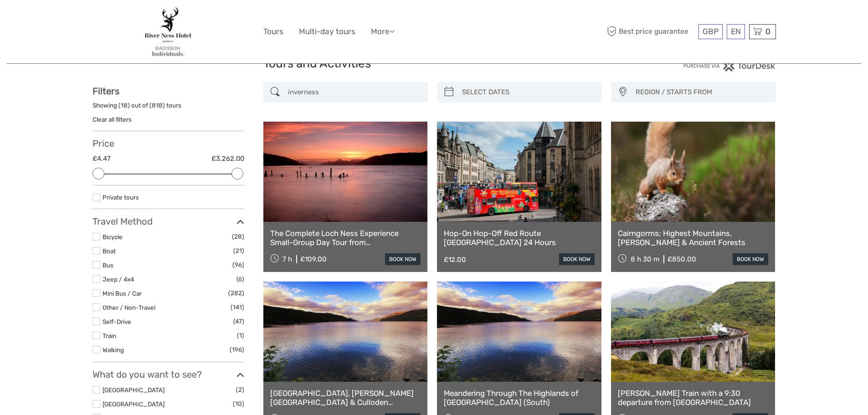  What do you see at coordinates (124, 105) in the screenshot?
I see `label: 18` at bounding box center [124, 105].